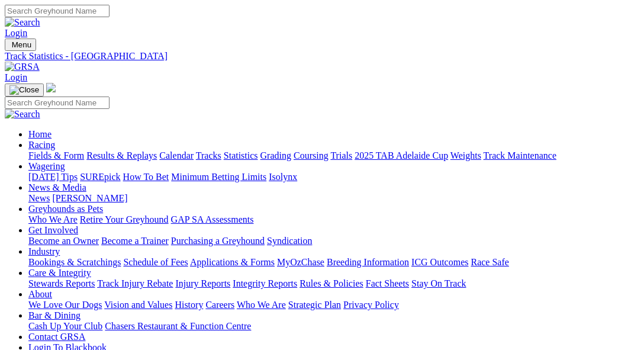  I want to click on a: Integrity Reports, so click(264, 283).